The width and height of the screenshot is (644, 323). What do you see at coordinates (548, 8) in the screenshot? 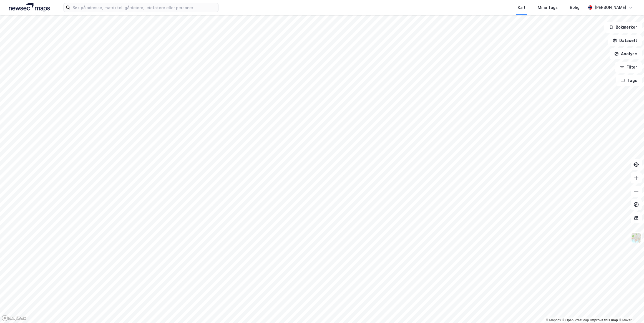
I see `div: Mine Tags` at bounding box center [548, 8].